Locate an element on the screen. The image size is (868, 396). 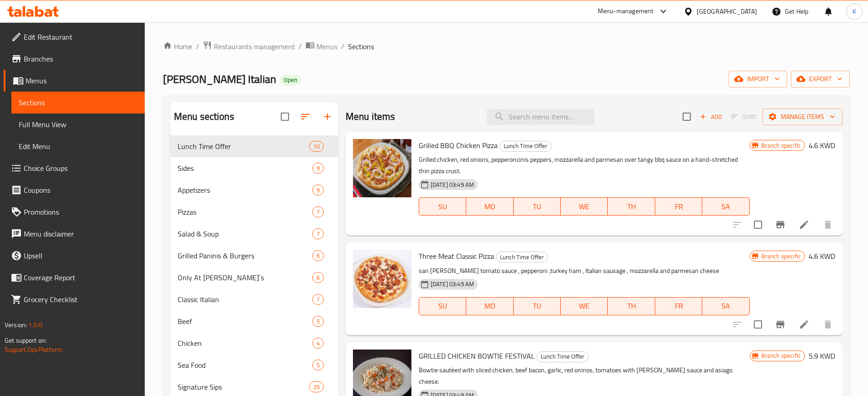
span: Grocery Checklist is located at coordinates (80, 300).